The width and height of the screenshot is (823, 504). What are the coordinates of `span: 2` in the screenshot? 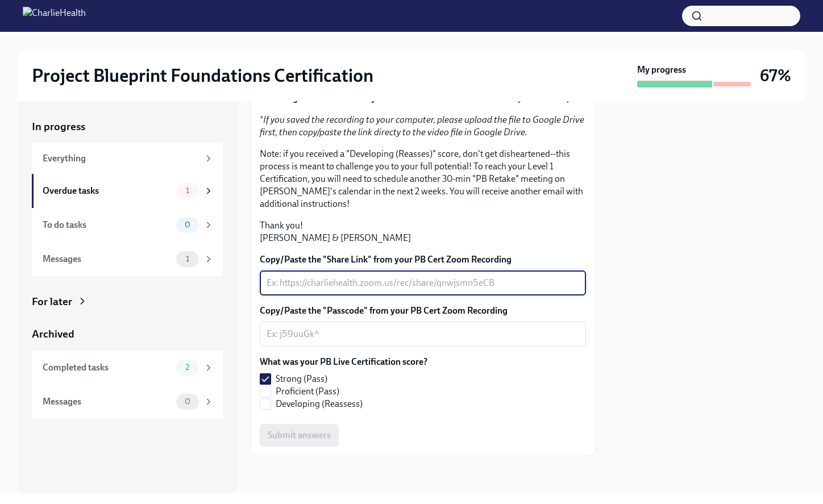 It's located at (187, 367).